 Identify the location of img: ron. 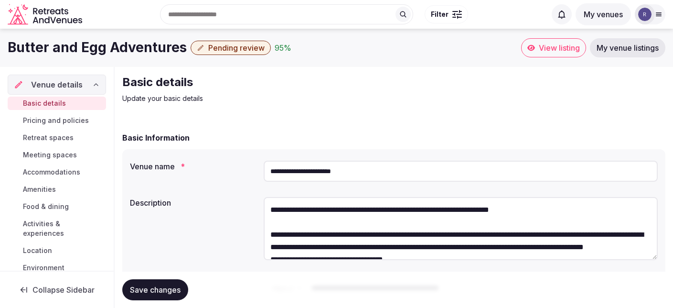
(645, 14).